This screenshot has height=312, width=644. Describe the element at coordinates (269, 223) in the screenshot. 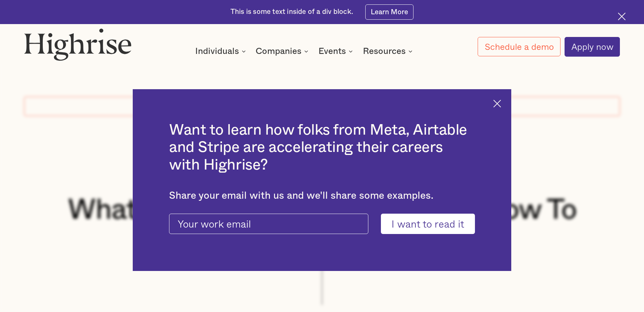

I see `input: Your work email` at that location.